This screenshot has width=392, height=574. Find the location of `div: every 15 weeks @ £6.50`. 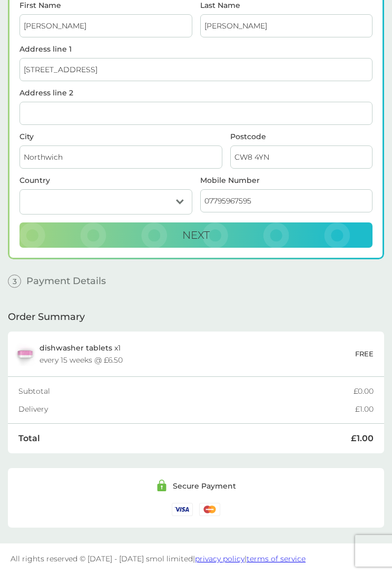

div: every 15 weeks @ £6.50 is located at coordinates (81, 360).